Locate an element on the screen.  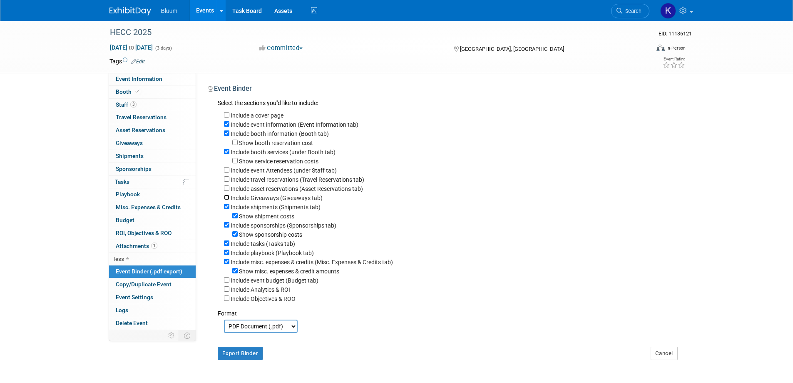
label: Include travel reservations (Travel Reservations tab) is located at coordinates (297, 179).